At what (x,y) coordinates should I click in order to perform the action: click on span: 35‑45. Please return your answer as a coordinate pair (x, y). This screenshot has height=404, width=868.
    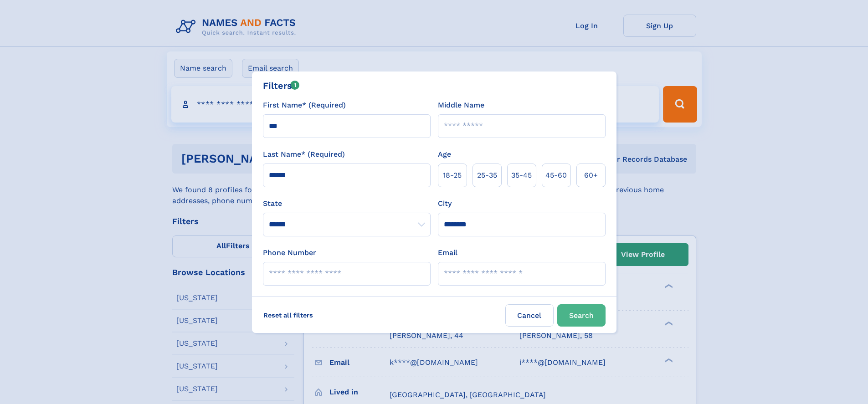
    Looking at the image, I should click on (521, 176).